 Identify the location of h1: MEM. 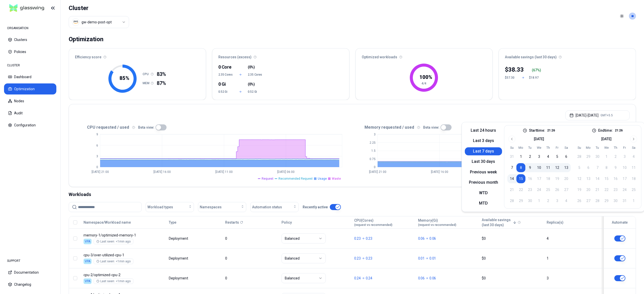
(147, 83).